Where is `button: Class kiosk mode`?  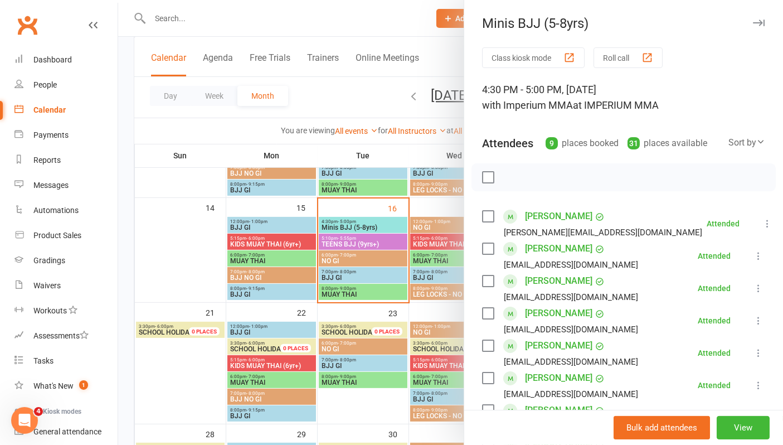
button: Class kiosk mode is located at coordinates (533, 57).